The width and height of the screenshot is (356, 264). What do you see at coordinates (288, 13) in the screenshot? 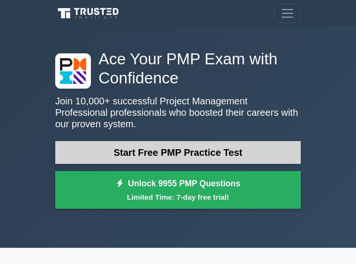
I see `button: Toggle navigation` at bounding box center [288, 13].